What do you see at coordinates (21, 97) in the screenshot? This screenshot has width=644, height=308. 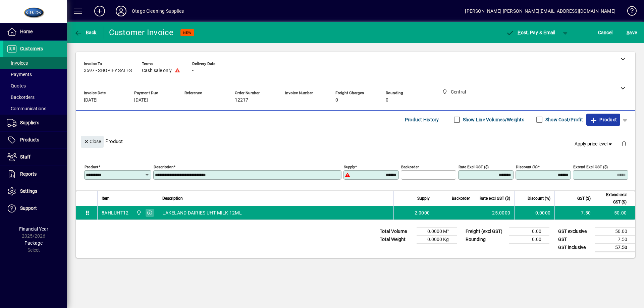 I see `span: Backorders` at bounding box center [21, 97].